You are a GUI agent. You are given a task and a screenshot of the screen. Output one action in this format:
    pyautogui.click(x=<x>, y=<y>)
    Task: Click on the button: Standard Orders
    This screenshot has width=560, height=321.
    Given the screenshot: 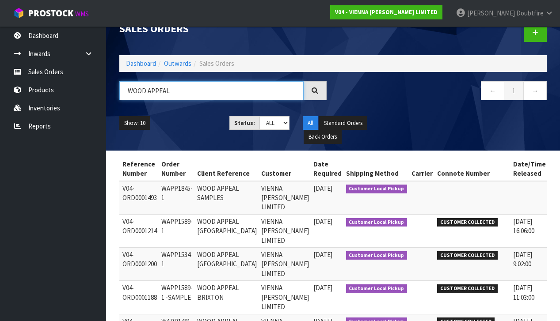 What is the action you would take?
    pyautogui.click(x=343, y=123)
    